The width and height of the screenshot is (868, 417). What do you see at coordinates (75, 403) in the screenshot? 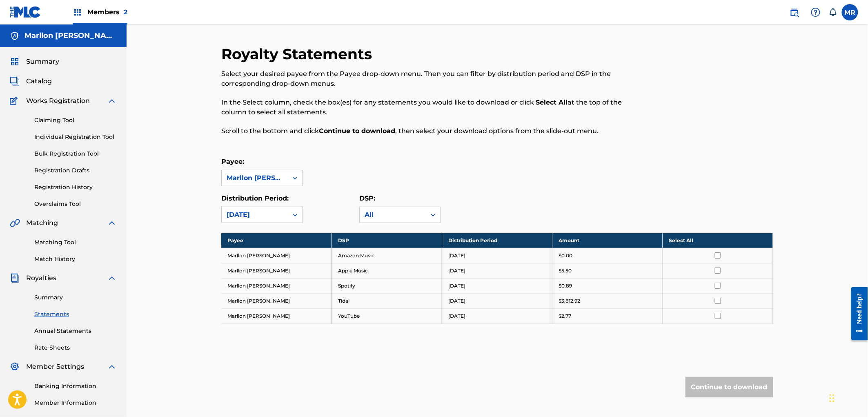
I see `a: Member Information` at bounding box center [75, 403].